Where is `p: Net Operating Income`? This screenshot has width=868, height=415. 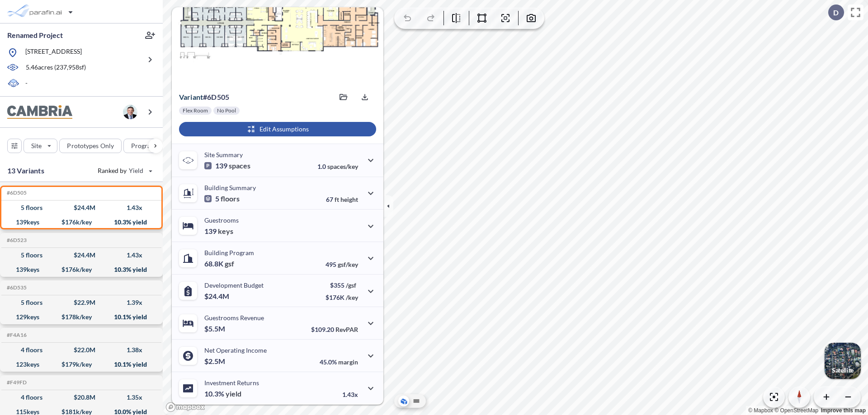
p: Net Operating Income is located at coordinates (236, 350).